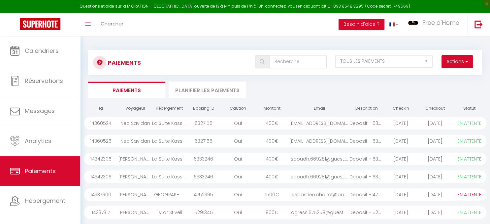 The width and height of the screenshot is (490, 224). Describe the element at coordinates (272, 108) in the screenshot. I see `th: Montant` at that location.